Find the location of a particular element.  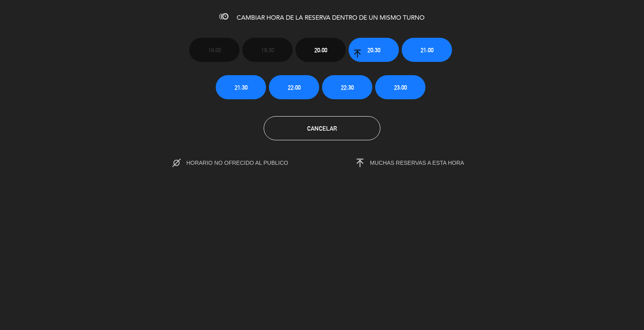

span: CAMBIAR HORA DE LA RESERVA DENTRO DE UN MISMO TURNO is located at coordinates (330, 18).